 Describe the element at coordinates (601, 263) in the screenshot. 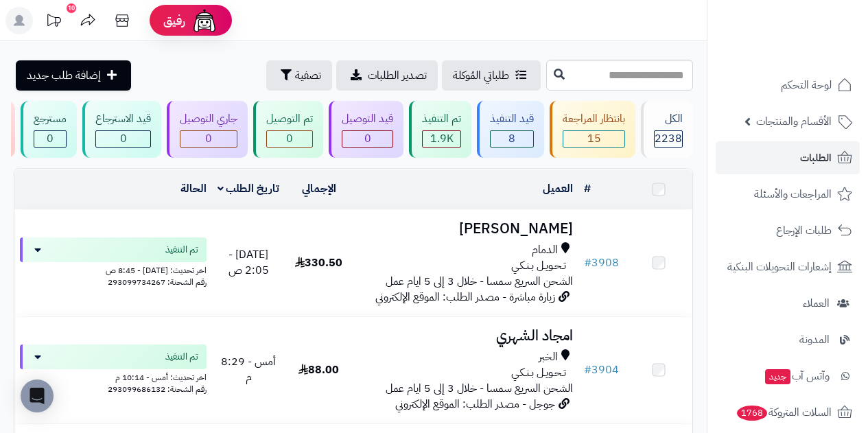

I see `a: #3908` at that location.